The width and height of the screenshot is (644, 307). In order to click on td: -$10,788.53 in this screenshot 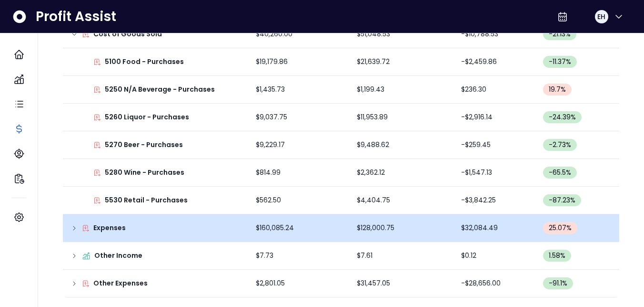, I will do `click(495, 34)`.